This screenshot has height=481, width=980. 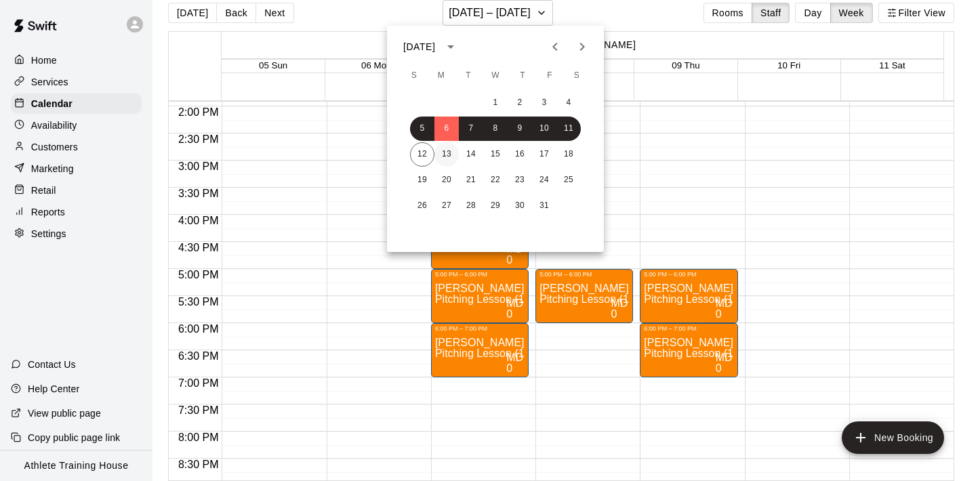 What do you see at coordinates (569, 103) in the screenshot?
I see `button: 4` at bounding box center [569, 103].